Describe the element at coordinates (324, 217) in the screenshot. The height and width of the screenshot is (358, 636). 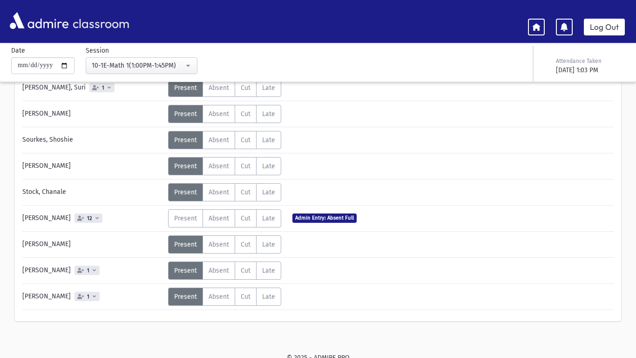
I see `span: Admin Entry: Absent Full` at that location.